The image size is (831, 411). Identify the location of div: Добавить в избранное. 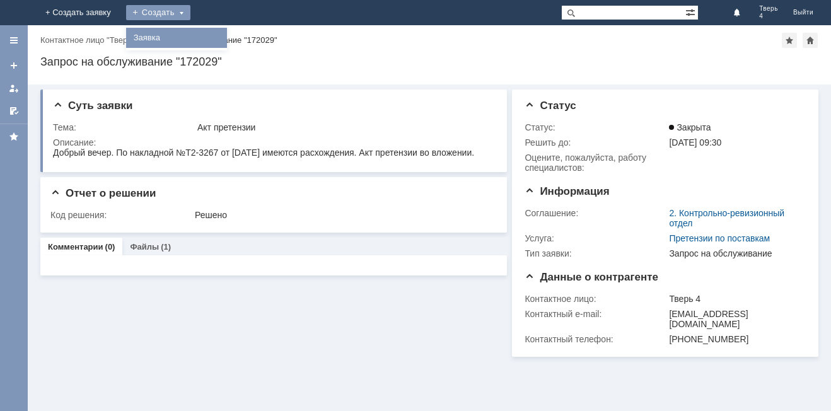
(790, 40).